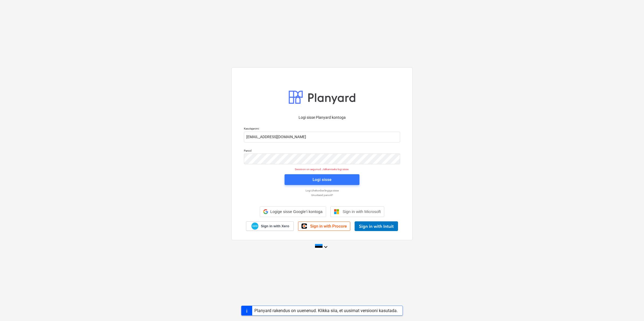  Describe the element at coordinates (322, 195) in the screenshot. I see `a: Unustasid parooli?` at that location.